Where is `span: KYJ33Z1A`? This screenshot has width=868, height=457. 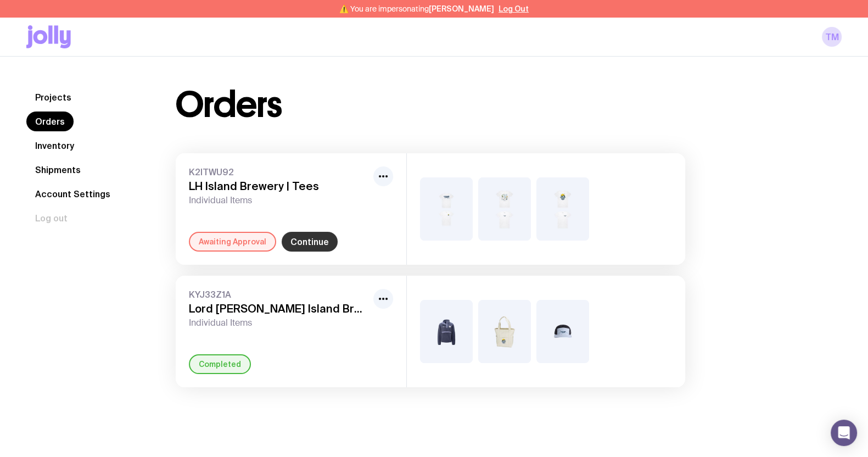 span: KYJ33Z1A is located at coordinates (279, 294).